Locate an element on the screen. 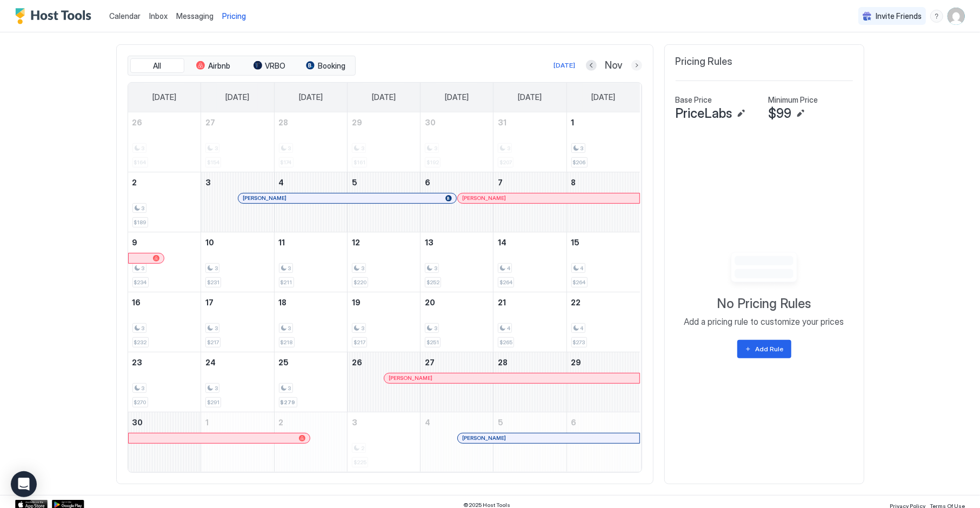 The width and height of the screenshot is (980, 508). a: Inbox is located at coordinates (158, 16).